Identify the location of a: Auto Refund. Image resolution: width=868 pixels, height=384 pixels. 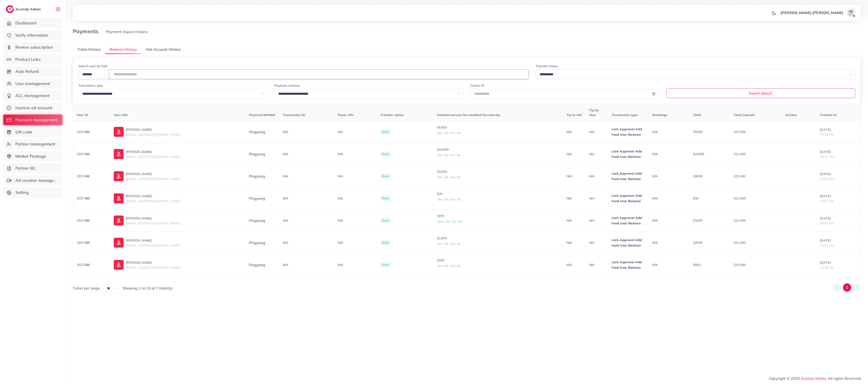
(33, 71).